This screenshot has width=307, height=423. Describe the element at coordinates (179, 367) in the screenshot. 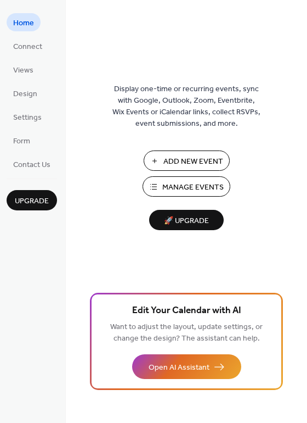

I see `span: Open AI Assistant` at that location.